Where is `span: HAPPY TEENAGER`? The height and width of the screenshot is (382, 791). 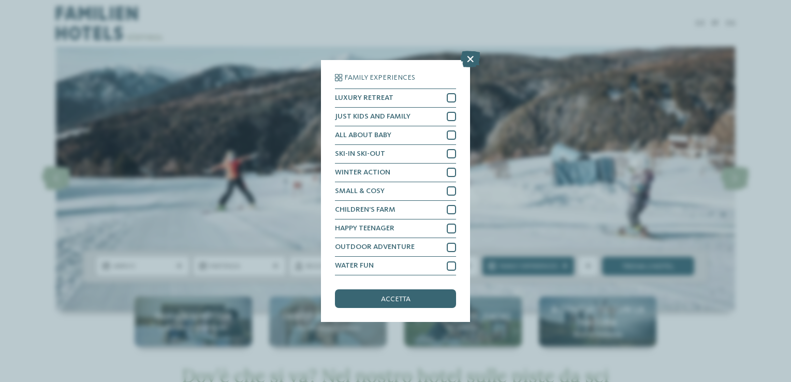
span: HAPPY TEENAGER is located at coordinates (365, 228).